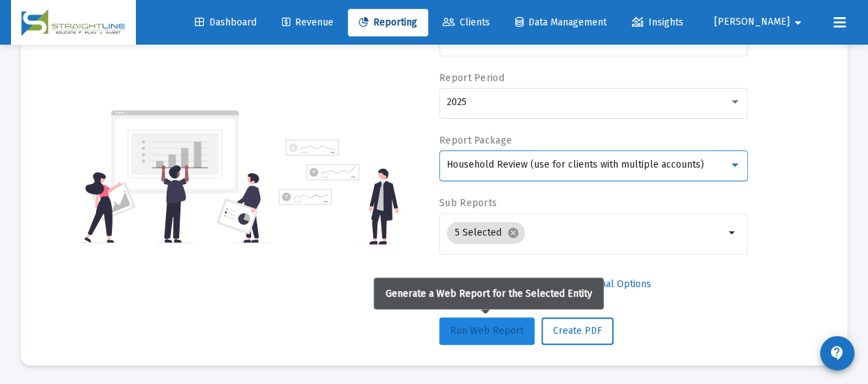 Image resolution: width=868 pixels, height=384 pixels. What do you see at coordinates (578, 330) in the screenshot?
I see `span: Create PDF` at bounding box center [578, 330].